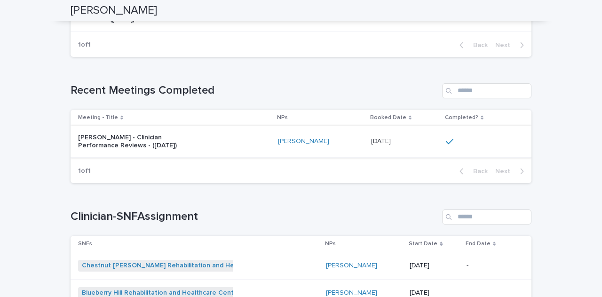 The image size is (602, 297). Describe the element at coordinates (161, 292) in the screenshot. I see `a: Blueberry Hill Rehabilitation and Healthcare Center` at that location.